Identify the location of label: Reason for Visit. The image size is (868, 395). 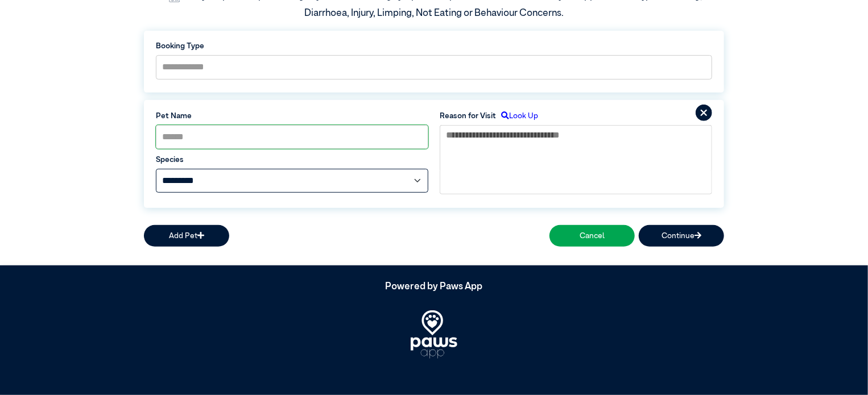
(467, 116).